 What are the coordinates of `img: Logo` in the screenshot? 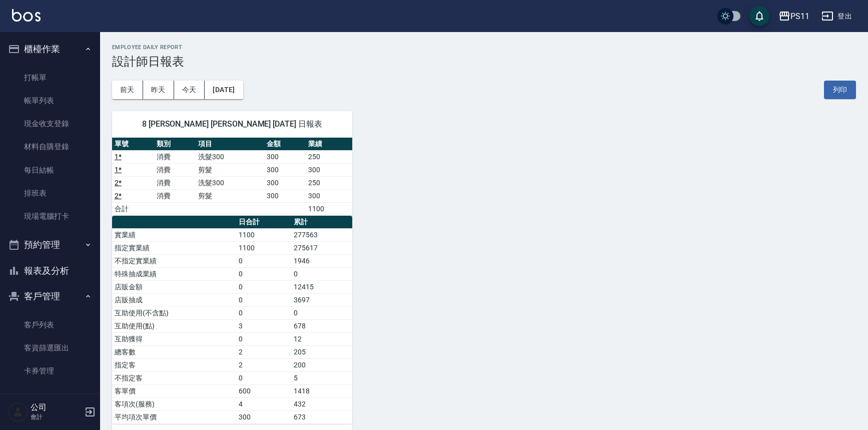 It's located at (26, 15).